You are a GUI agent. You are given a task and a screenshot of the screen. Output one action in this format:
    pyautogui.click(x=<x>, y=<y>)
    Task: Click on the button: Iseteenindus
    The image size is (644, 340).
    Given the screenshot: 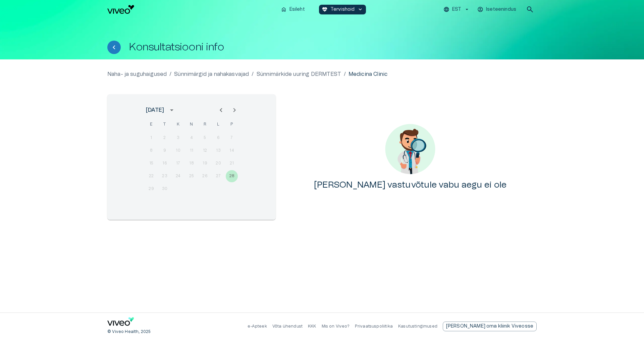 What is the action you would take?
    pyautogui.click(x=497, y=9)
    